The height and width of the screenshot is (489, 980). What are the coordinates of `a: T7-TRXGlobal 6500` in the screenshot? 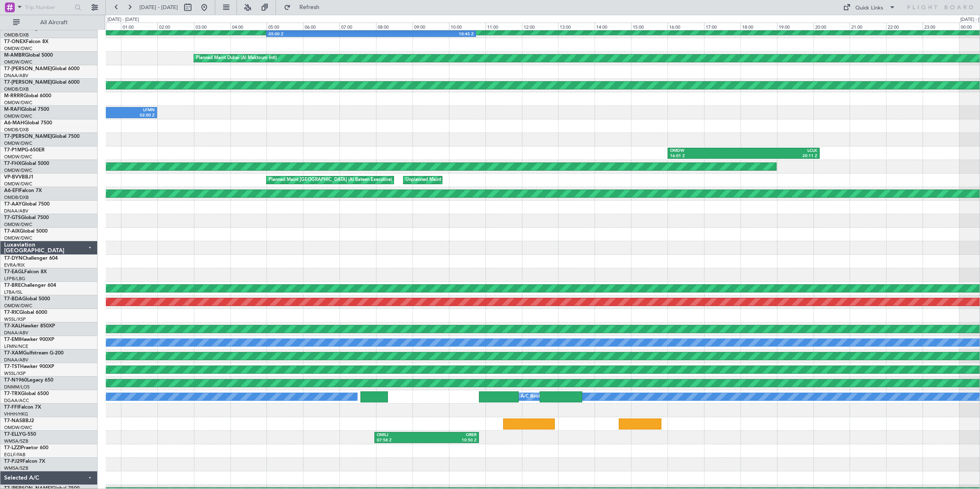 It's located at (27, 394).